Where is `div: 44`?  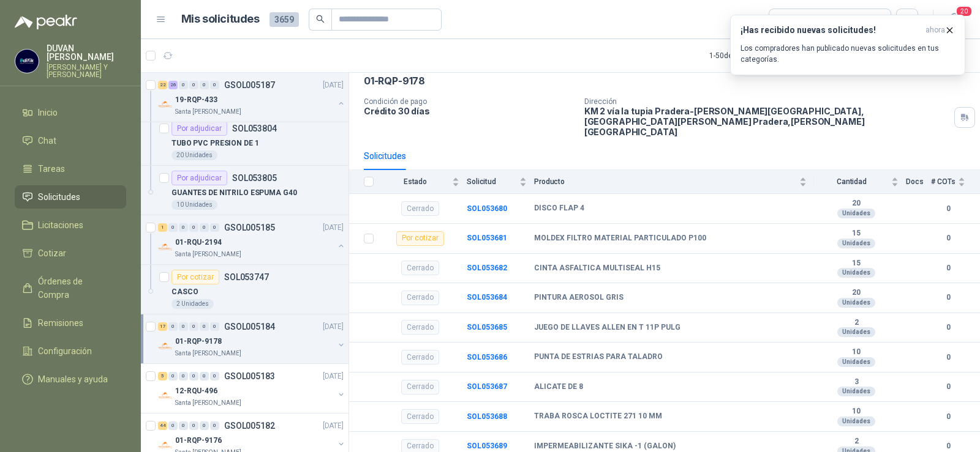 div: 44 is located at coordinates (162, 426).